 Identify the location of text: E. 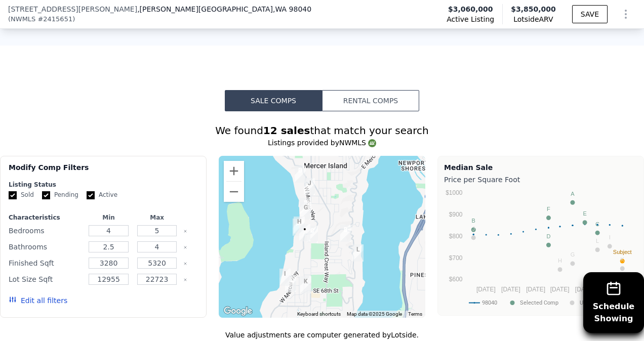
(584, 213).